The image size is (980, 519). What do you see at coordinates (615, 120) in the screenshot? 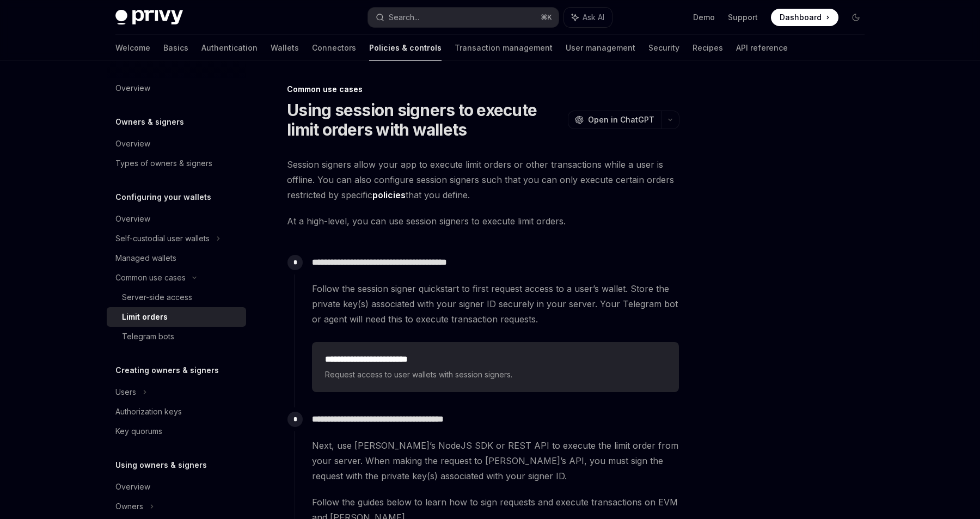
I see `button: Open in ChatGPT` at bounding box center [615, 120].